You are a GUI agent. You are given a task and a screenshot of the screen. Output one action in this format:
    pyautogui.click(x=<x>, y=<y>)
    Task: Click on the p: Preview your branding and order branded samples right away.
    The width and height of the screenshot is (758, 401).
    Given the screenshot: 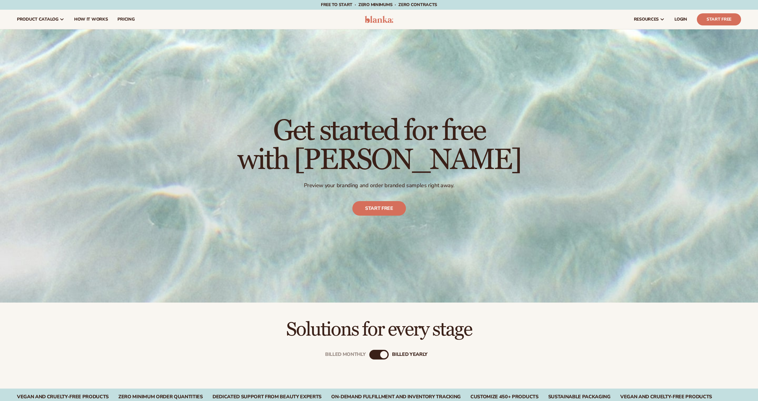 What is the action you would take?
    pyautogui.click(x=379, y=185)
    